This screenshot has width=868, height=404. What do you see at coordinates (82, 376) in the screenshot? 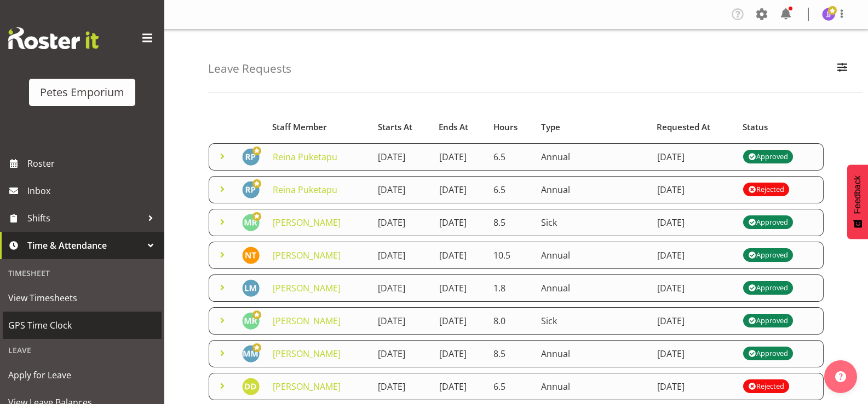
I see `span: Apply for Leave` at bounding box center [82, 376].